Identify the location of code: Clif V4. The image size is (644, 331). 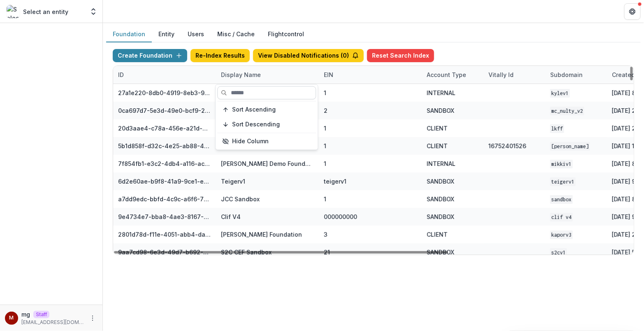
(561, 217).